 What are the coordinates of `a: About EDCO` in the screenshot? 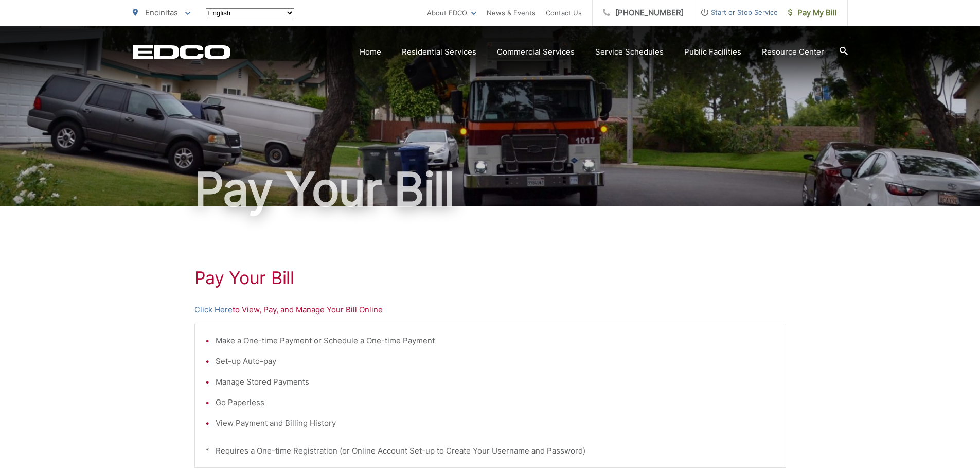 It's located at (451, 13).